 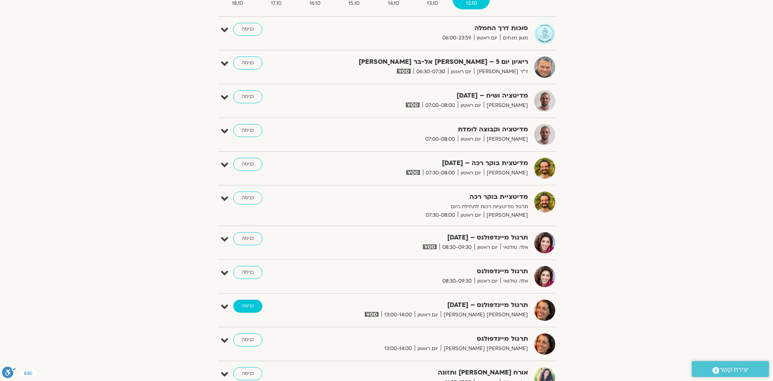 What do you see at coordinates (730, 368) in the screenshot?
I see `a: יצירת קשר` at bounding box center [730, 368].